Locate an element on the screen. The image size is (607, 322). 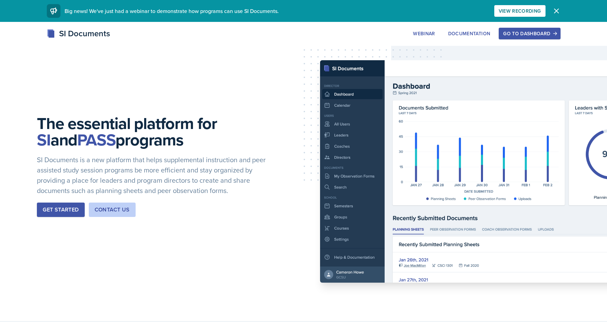
div: Contact Us is located at coordinates (112, 209).